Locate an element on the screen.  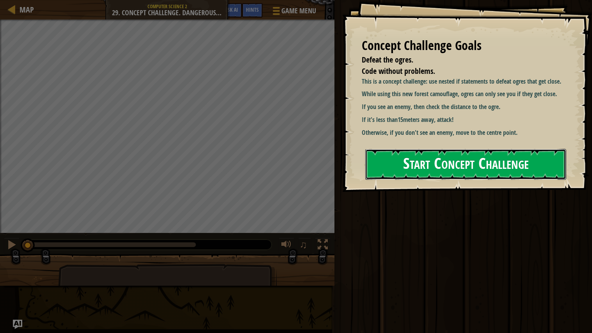
p: If it's less than meters away, attack! is located at coordinates (463, 119).